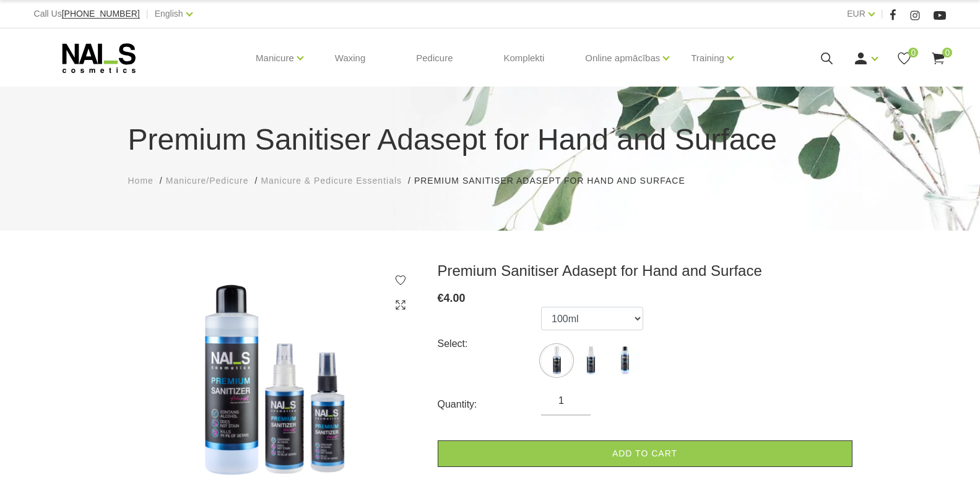  What do you see at coordinates (434, 58) in the screenshot?
I see `a: Pedicure` at bounding box center [434, 58].